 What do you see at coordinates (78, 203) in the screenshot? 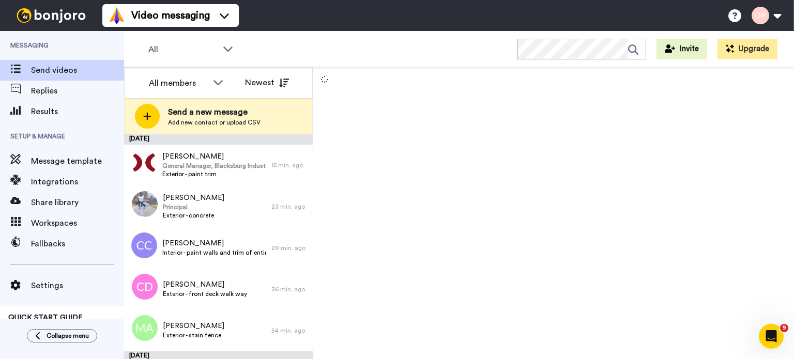
I see `span: Share library` at bounding box center [78, 203].